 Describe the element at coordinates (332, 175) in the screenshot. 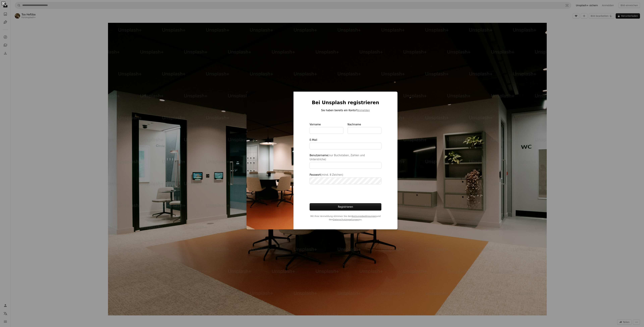

I see `span: (mind. 8 Zeichen)` at that location.